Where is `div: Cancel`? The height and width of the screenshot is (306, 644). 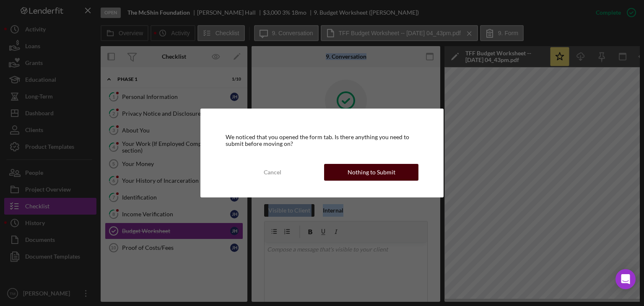 div: Cancel is located at coordinates (273, 172).